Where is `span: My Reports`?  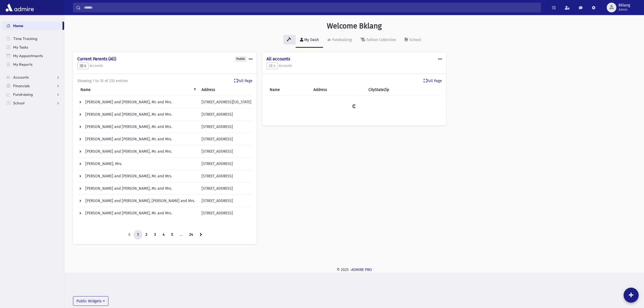
span: My Reports is located at coordinates (23, 64).